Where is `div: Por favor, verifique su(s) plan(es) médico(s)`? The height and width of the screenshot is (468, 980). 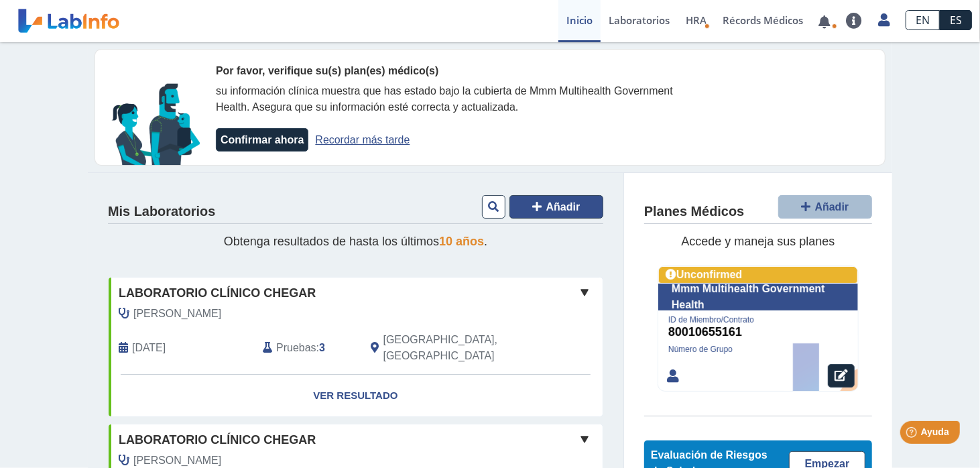
div: Por favor, verifique su(s) plan(es) médico(s) is located at coordinates (453, 71).